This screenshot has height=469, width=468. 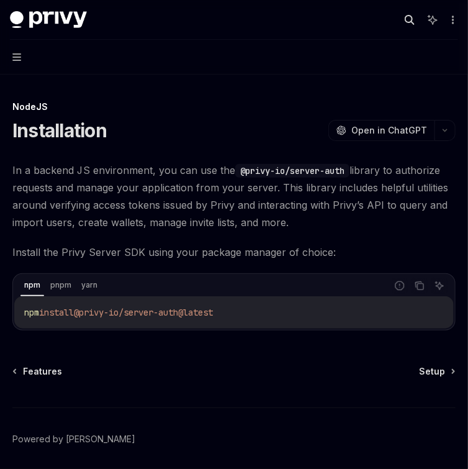 I want to click on span: Setup, so click(x=432, y=371).